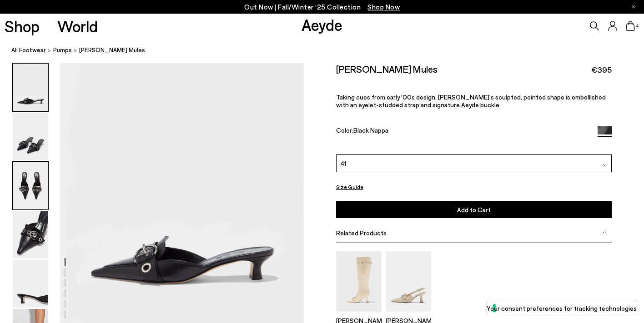 The height and width of the screenshot is (323, 644). What do you see at coordinates (475, 210) in the screenshot?
I see `button: Add to Cart` at bounding box center [475, 210].